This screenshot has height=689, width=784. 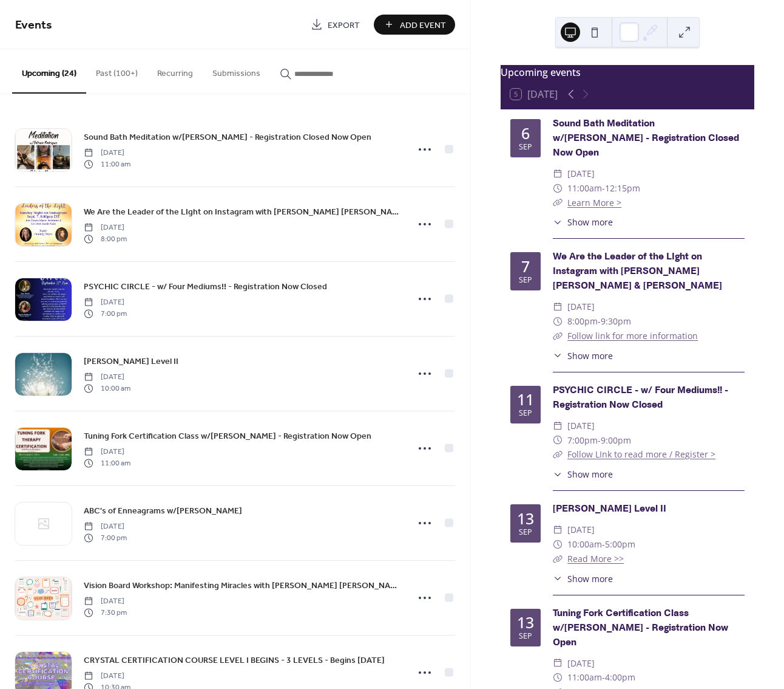 I want to click on a: Learn More >, so click(x=594, y=202).